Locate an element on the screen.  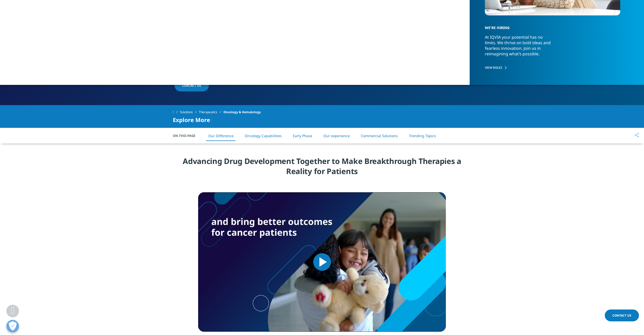
a: Therapeutics is located at coordinates (211, 112).